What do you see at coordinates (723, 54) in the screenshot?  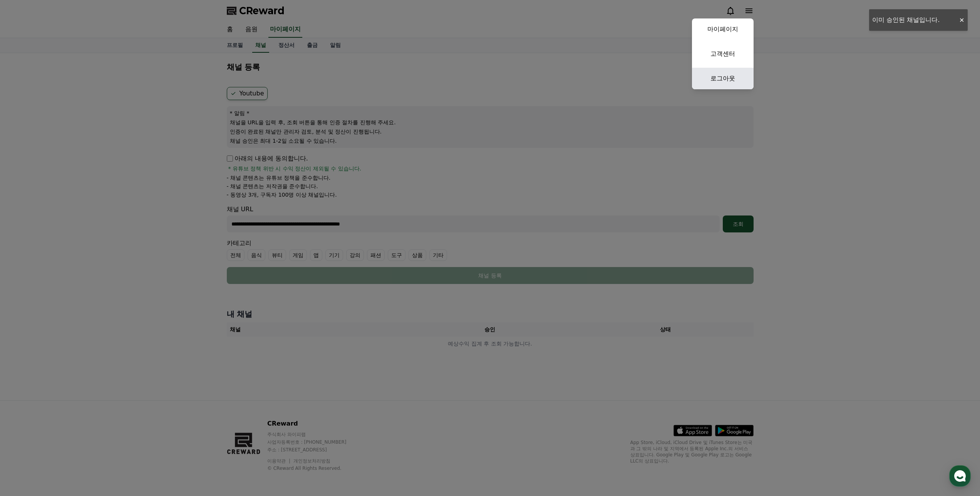 I see `a: 고객센터` at bounding box center [723, 54].